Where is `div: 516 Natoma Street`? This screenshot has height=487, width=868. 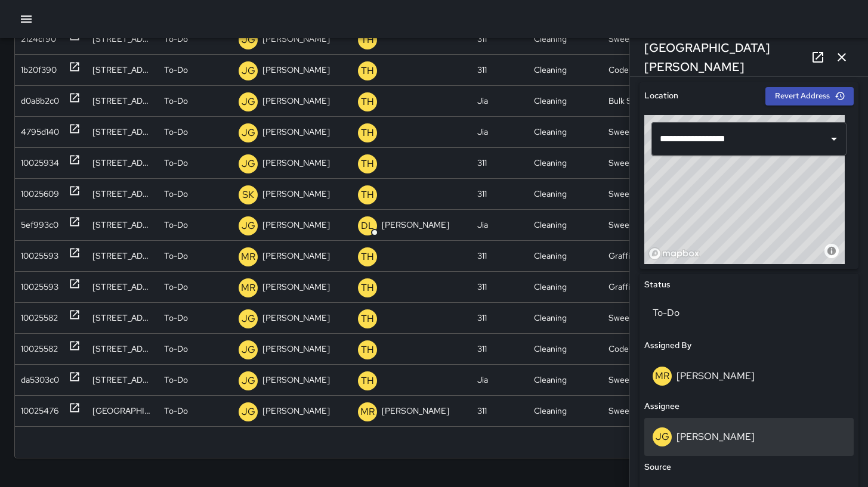 div: 516 Natoma Street is located at coordinates (123, 194).